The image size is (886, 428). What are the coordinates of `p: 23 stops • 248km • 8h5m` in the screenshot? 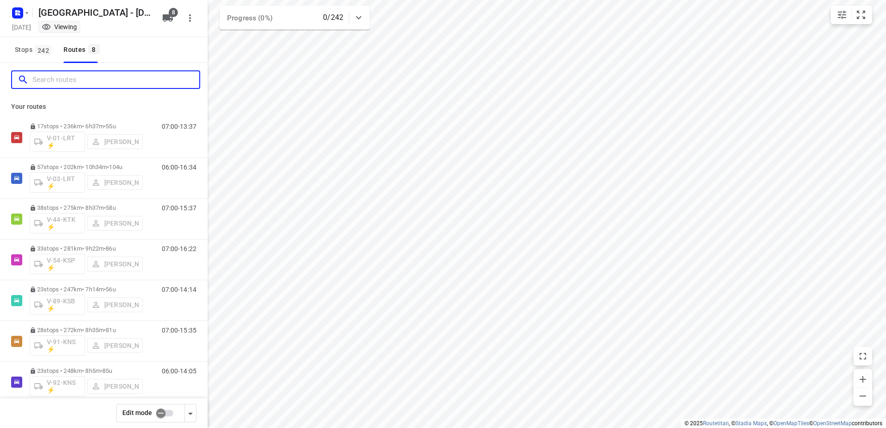 It's located at (86, 371).